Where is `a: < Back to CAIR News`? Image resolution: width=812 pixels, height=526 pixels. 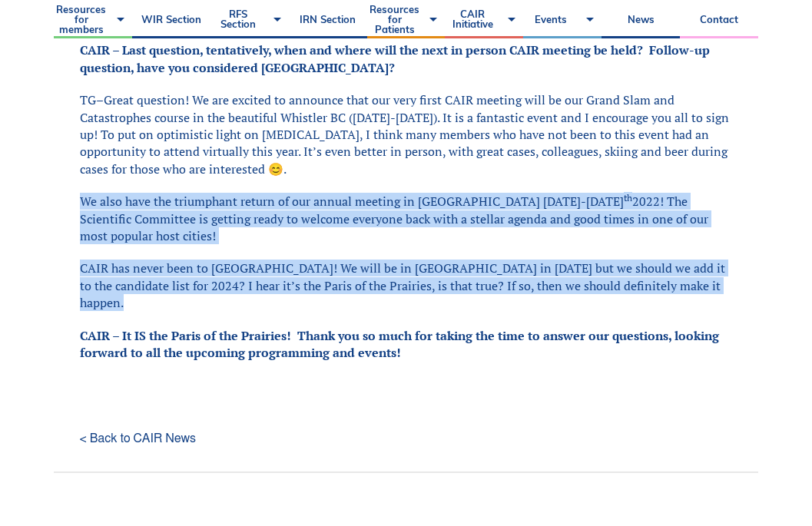 a: < Back to CAIR News is located at coordinates (407, 439).